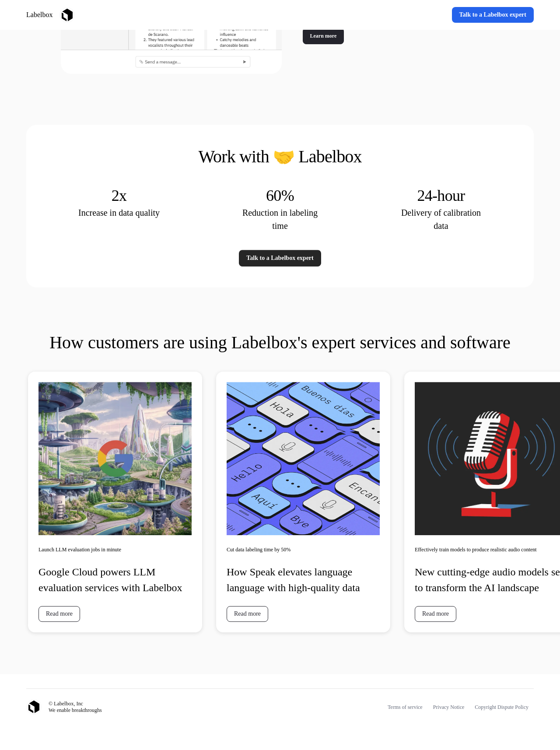 This screenshot has width=560, height=750. Describe the element at coordinates (280, 196) in the screenshot. I see `p: 60%` at that location.